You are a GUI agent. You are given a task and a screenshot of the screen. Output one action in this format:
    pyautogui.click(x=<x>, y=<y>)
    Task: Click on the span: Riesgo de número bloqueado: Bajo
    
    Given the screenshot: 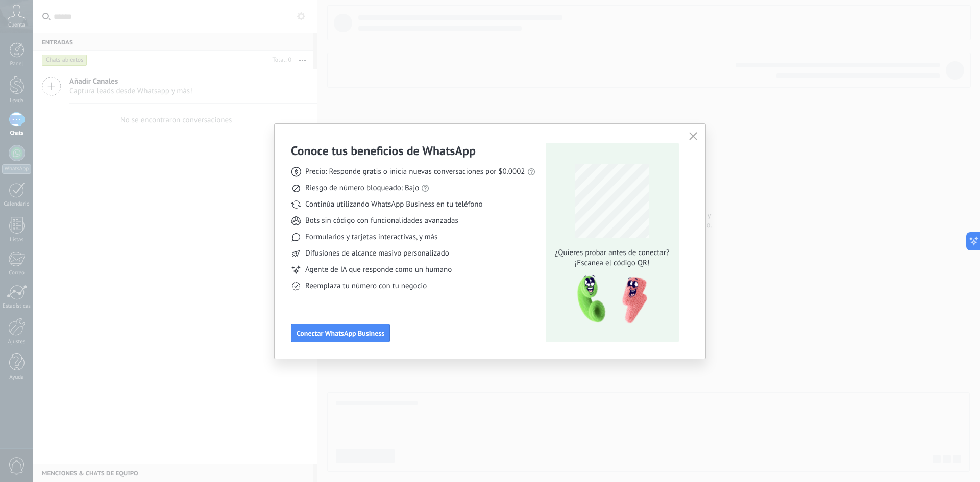 What is the action you would take?
    pyautogui.click(x=362, y=188)
    